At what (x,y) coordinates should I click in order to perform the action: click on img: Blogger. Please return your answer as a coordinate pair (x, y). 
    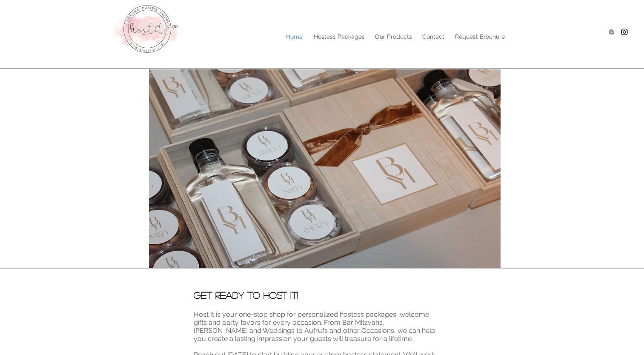
    Looking at the image, I should click on (612, 32).